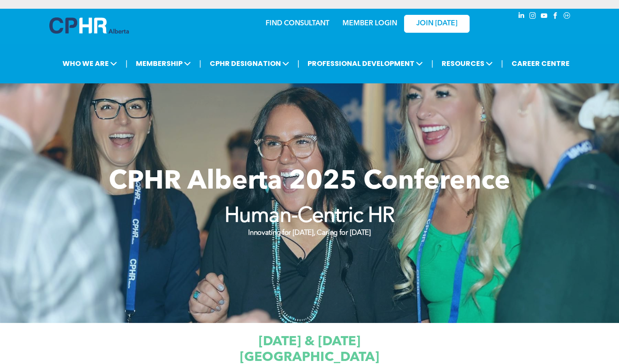 This screenshot has height=364, width=619. I want to click on a: Social network, so click(567, 16).